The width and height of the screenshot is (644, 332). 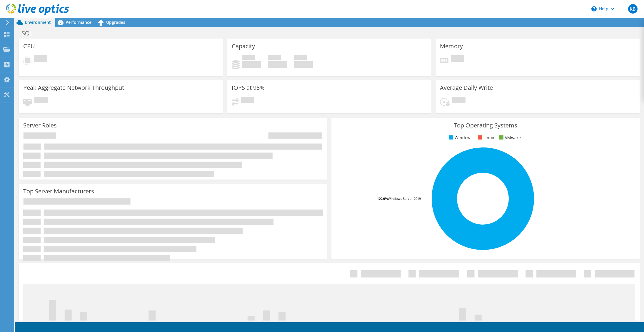 What do you see at coordinates (301, 58) in the screenshot?
I see `span: Total` at bounding box center [301, 58].